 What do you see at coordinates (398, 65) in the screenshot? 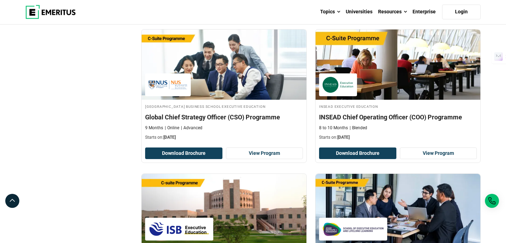
I see `img: INSEAD Chief Operating Officer (COO) Programme | Online Leadership Course` at bounding box center [398, 65].